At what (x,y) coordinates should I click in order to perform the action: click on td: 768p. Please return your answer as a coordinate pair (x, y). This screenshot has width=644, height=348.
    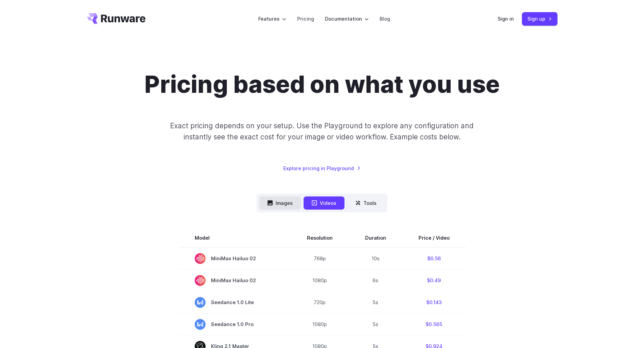
    Looking at the image, I should click on (320, 259).